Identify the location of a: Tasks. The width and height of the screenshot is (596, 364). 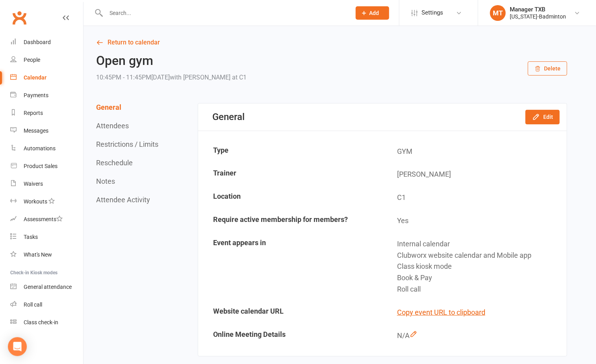
(46, 237).